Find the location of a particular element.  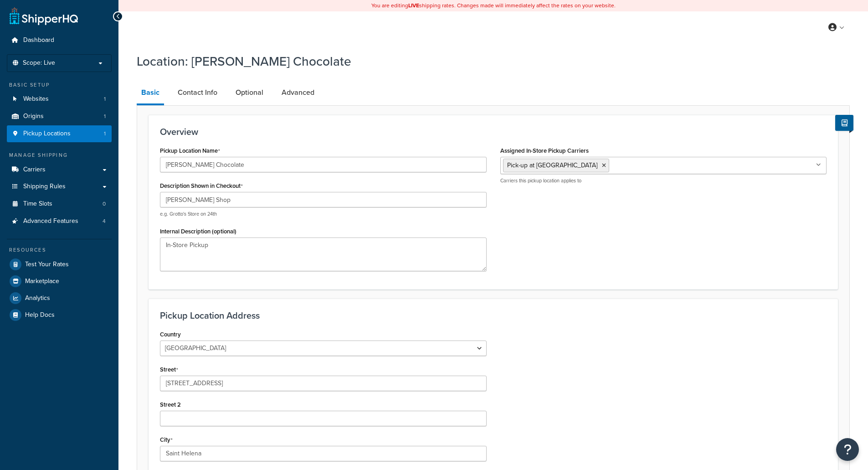

li: Analytics is located at coordinates (59, 298).